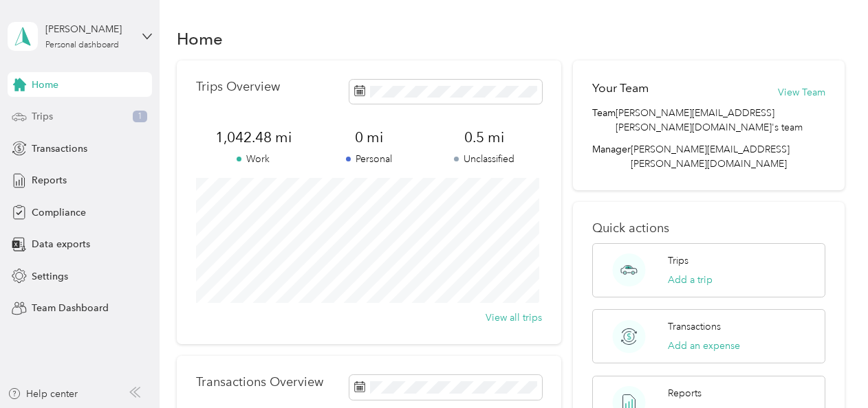 The width and height of the screenshot is (868, 408). What do you see at coordinates (59, 212) in the screenshot?
I see `span: Compliance` at bounding box center [59, 212].